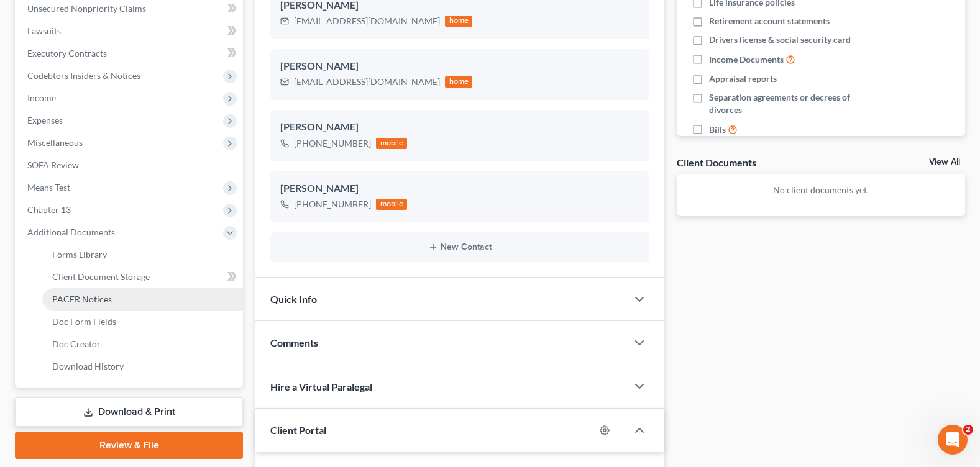  Describe the element at coordinates (71, 232) in the screenshot. I see `span: Additional Documents` at that location.